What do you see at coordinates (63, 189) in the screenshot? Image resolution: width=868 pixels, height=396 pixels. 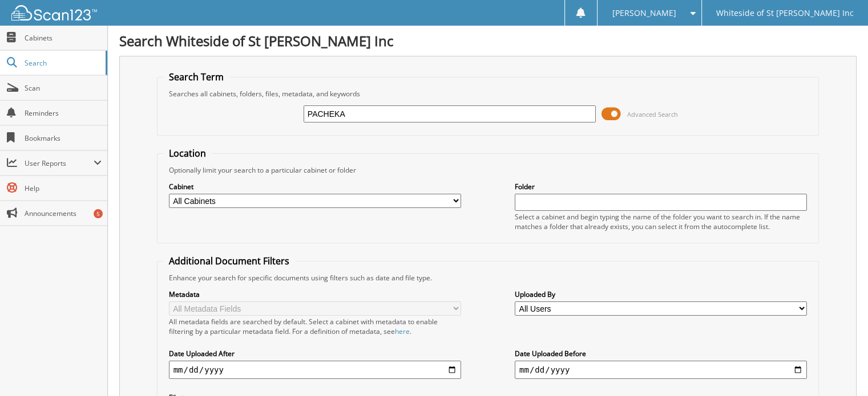 I see `span: Help` at bounding box center [63, 189].